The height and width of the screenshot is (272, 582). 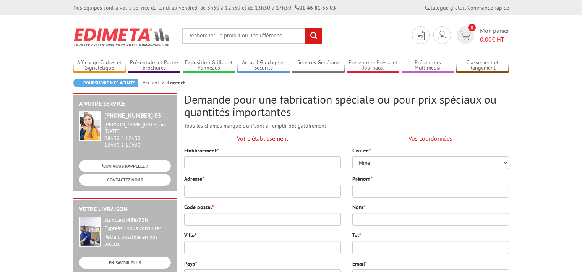 What do you see at coordinates (154, 65) in the screenshot?
I see `a: Présentoirs et Porte-brochures` at bounding box center [154, 65].